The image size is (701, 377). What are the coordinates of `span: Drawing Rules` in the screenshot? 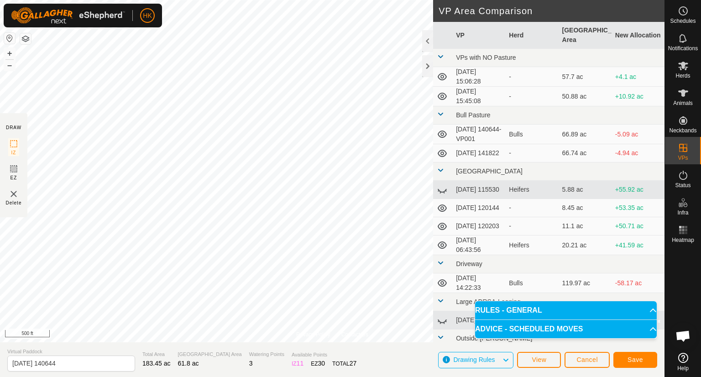 It's located at (474, 360).